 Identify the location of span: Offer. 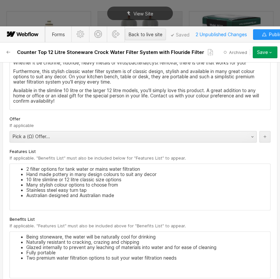
(15, 119).